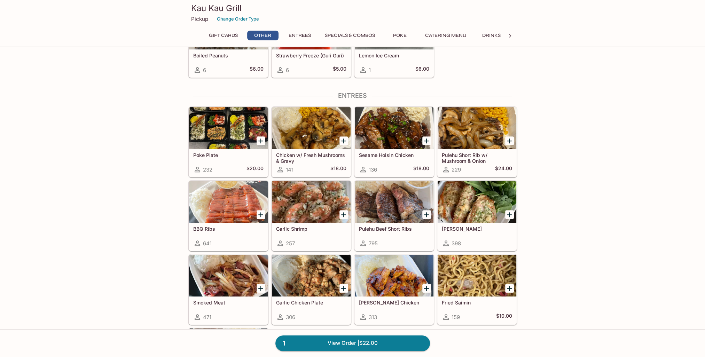 This screenshot has width=705, height=357. Describe the element at coordinates (492, 36) in the screenshot. I see `button: Drinks` at that location.